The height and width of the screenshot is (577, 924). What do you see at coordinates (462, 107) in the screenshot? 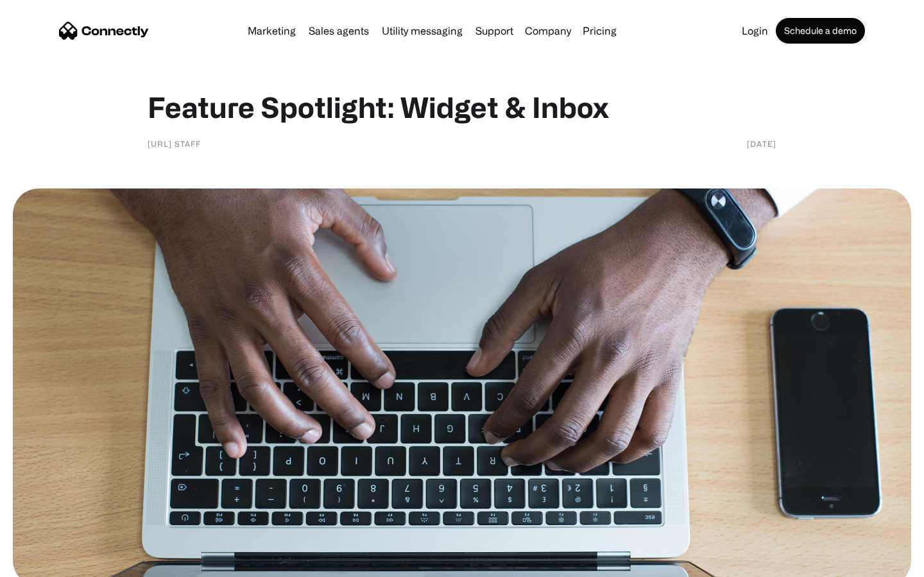
I see `h1: Feature Spotlight: Widget & Inbox` at bounding box center [462, 107].